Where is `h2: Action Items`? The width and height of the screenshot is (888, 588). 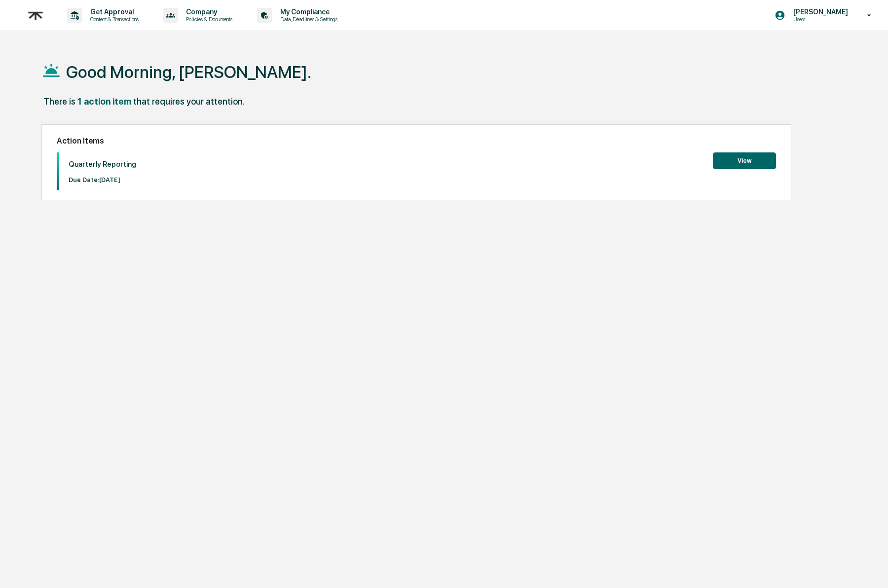
h2: Action Items is located at coordinates (416, 141).